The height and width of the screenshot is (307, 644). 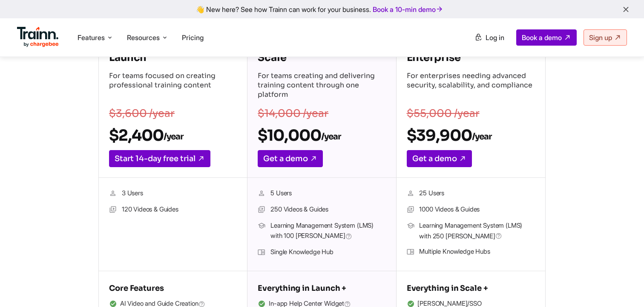 What do you see at coordinates (622, 286) in the screenshot?
I see `div: Chat Widget` at bounding box center [622, 286].